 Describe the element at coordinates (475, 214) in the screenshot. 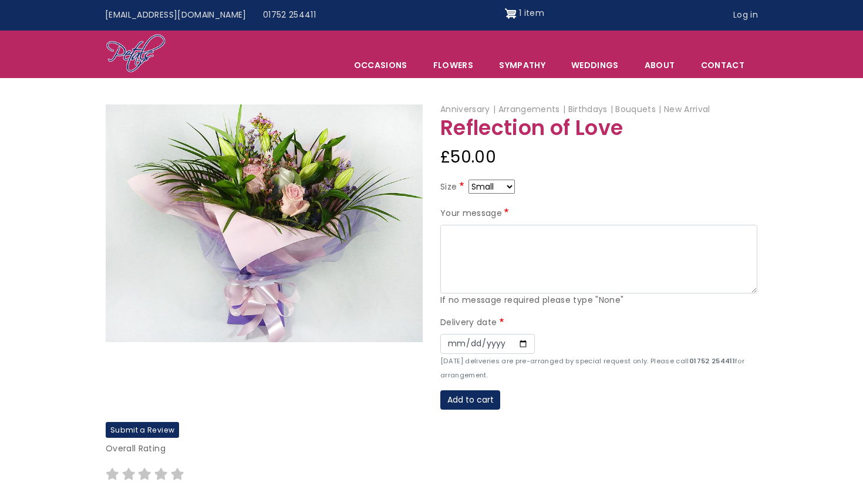

I see `label: Your message` at that location.